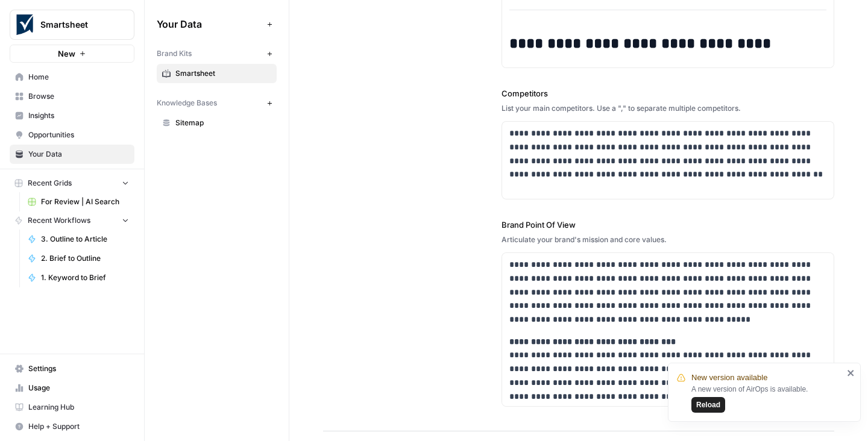 This screenshot has height=441, width=868. Describe the element at coordinates (72, 220) in the screenshot. I see `button: Recent Workflows` at that location.